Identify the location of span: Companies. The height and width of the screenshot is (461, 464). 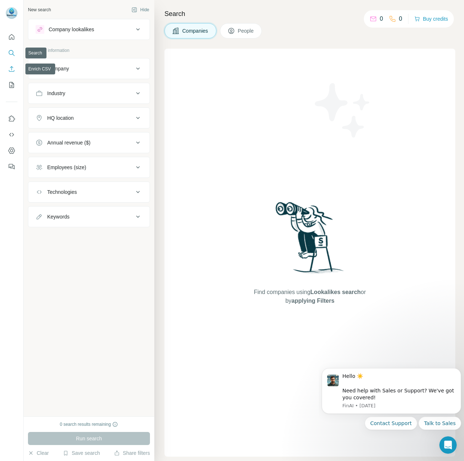
(195, 31).